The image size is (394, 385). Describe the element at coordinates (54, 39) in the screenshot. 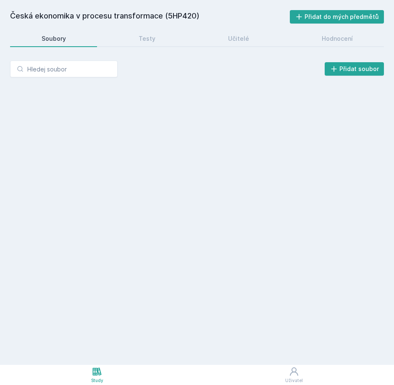

I see `div: Soubory` at that location.